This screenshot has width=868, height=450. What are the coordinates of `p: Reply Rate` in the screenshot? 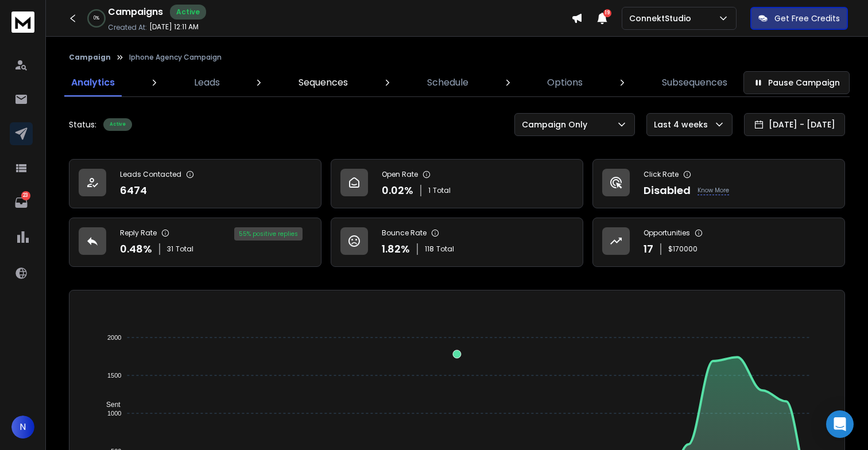 It's located at (139, 233).